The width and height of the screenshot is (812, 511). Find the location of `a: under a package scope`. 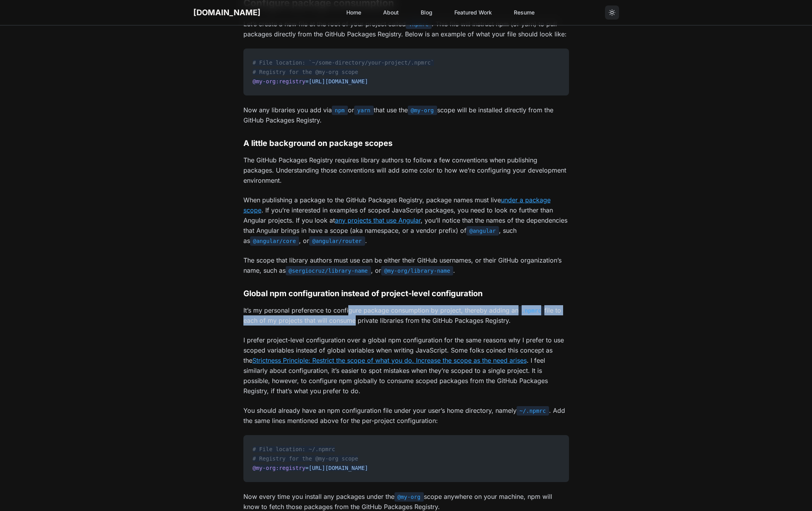

a: under a package scope is located at coordinates (397, 205).